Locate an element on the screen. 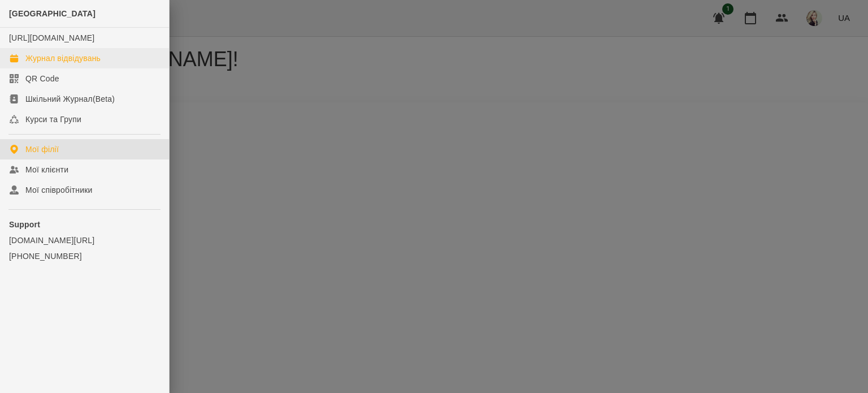  div: Курси та Групи is located at coordinates (53, 119).